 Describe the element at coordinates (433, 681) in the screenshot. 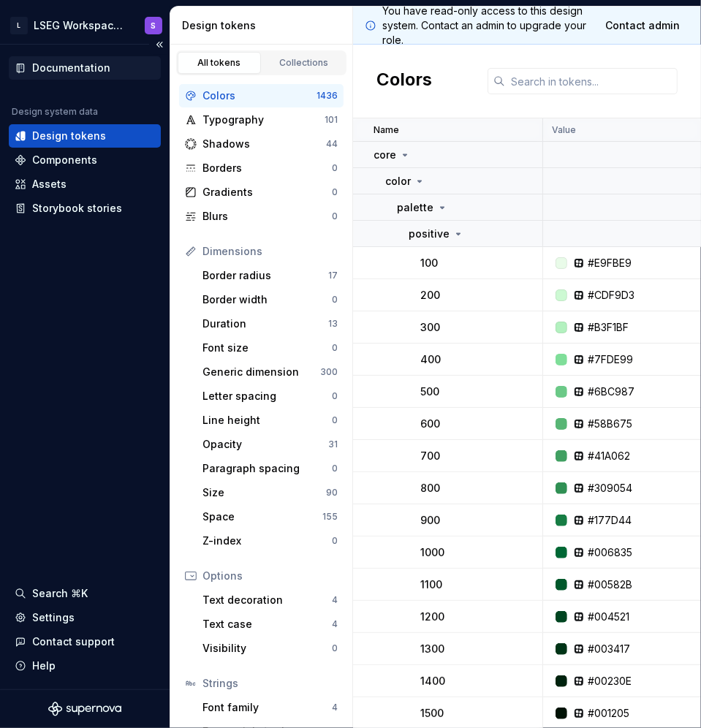

I see `p: 1400` at that location.